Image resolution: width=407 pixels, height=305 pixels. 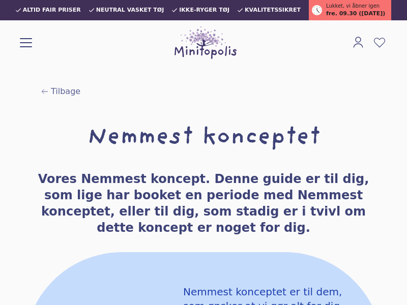 I want to click on span: Neutral vasket tøj, so click(x=130, y=10).